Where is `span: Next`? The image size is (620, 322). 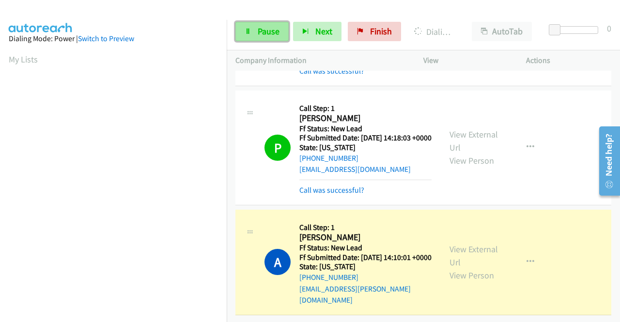
span: Next is located at coordinates (323, 31).